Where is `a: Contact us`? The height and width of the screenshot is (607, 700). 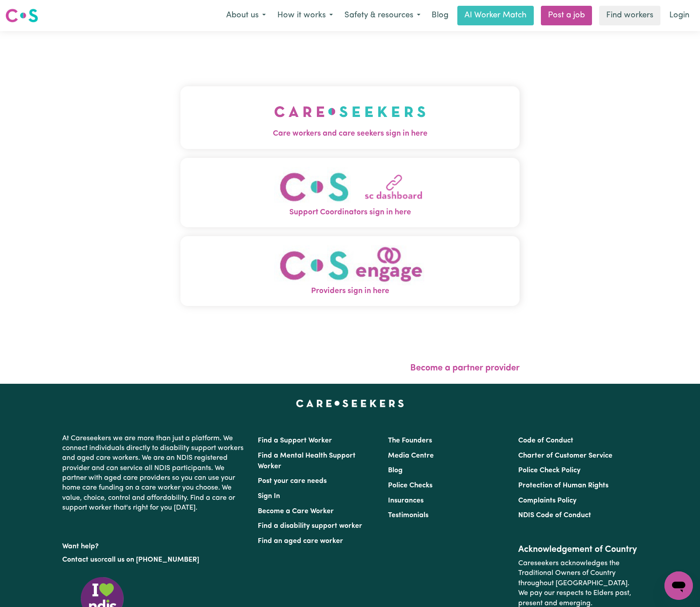
a: Contact us is located at coordinates (79, 559).